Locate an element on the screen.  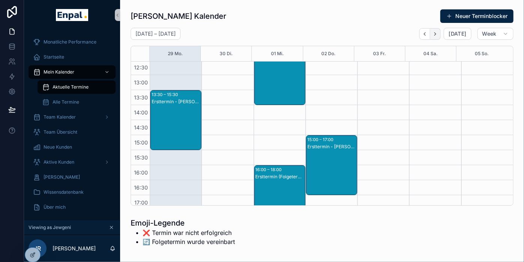
a: Aktive Kunden is located at coordinates (72, 162).